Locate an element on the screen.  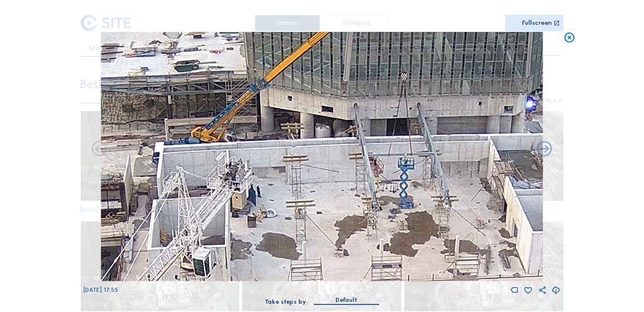
i: Forward is located at coordinates (99, 150).